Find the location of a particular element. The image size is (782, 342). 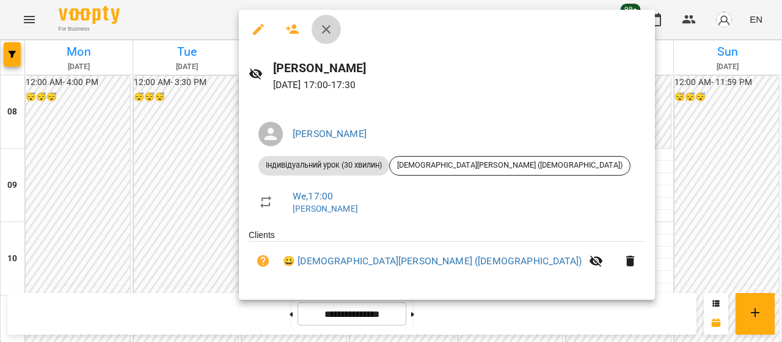

button: Unpaid. Bill the attendance? is located at coordinates (263, 261).